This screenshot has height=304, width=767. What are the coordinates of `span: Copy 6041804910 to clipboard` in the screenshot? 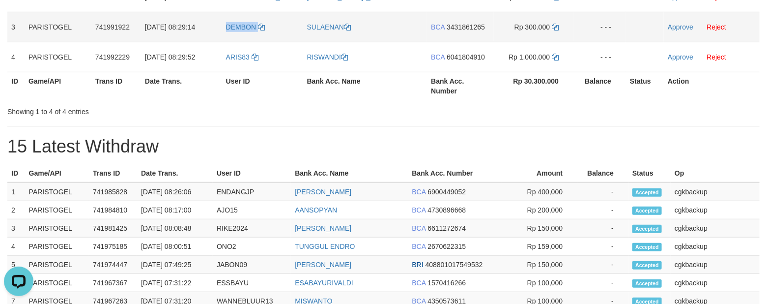 It's located at (466, 57).